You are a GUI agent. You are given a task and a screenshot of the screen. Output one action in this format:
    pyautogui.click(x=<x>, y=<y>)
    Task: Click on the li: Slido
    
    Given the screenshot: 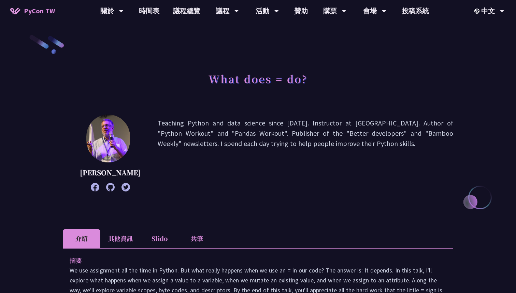 What is the action you would take?
    pyautogui.click(x=159, y=238)
    